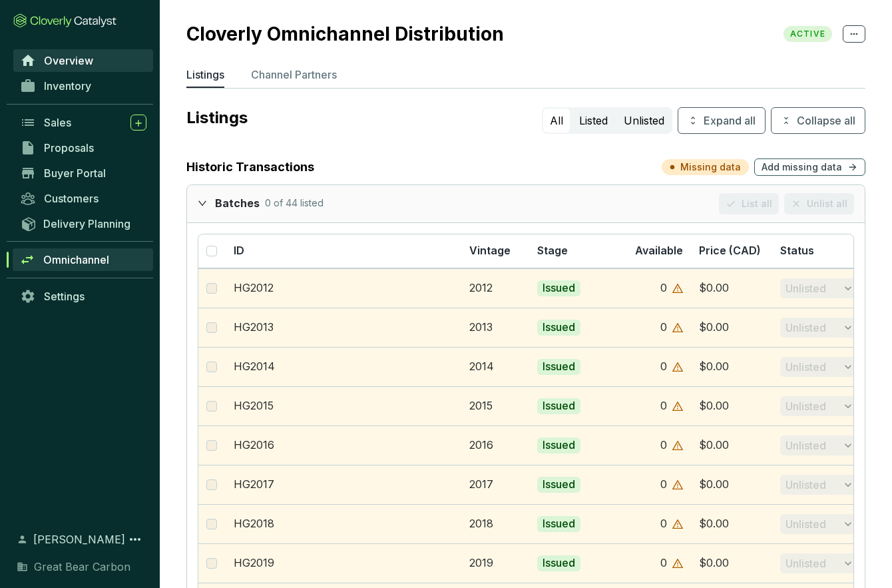 This screenshot has height=588, width=892. I want to click on a: HG2017, so click(253, 484).